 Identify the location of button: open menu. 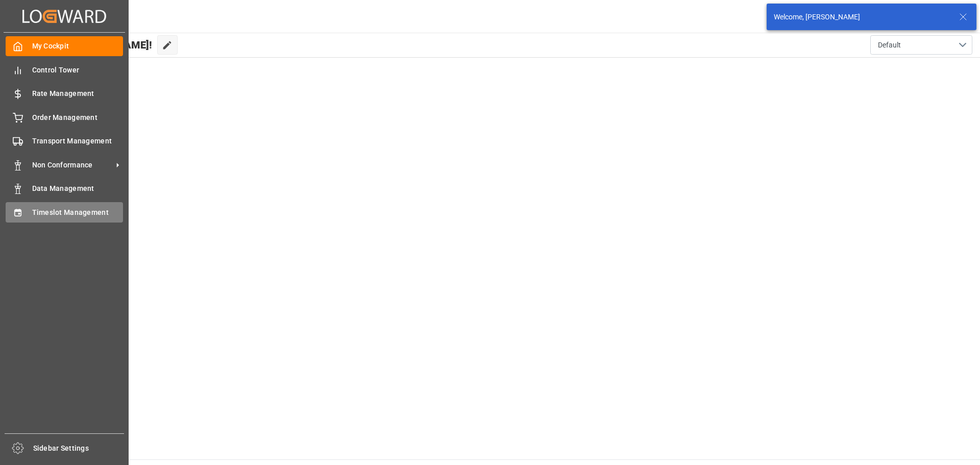
(921, 45).